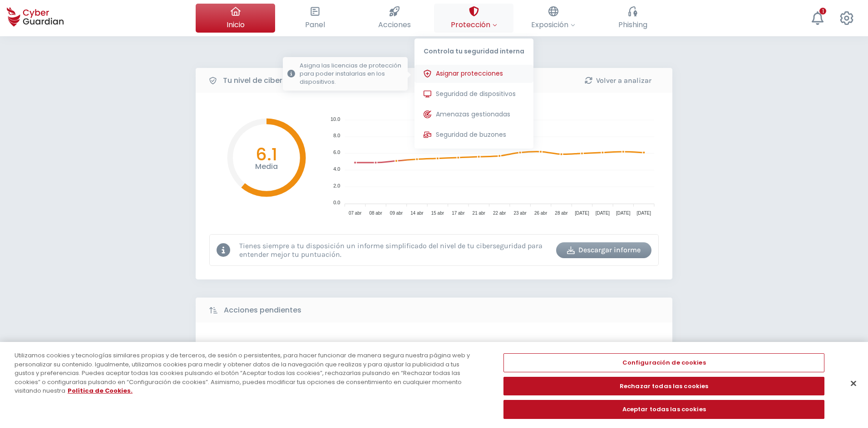  I want to click on tspan: 08 abr, so click(375, 213).